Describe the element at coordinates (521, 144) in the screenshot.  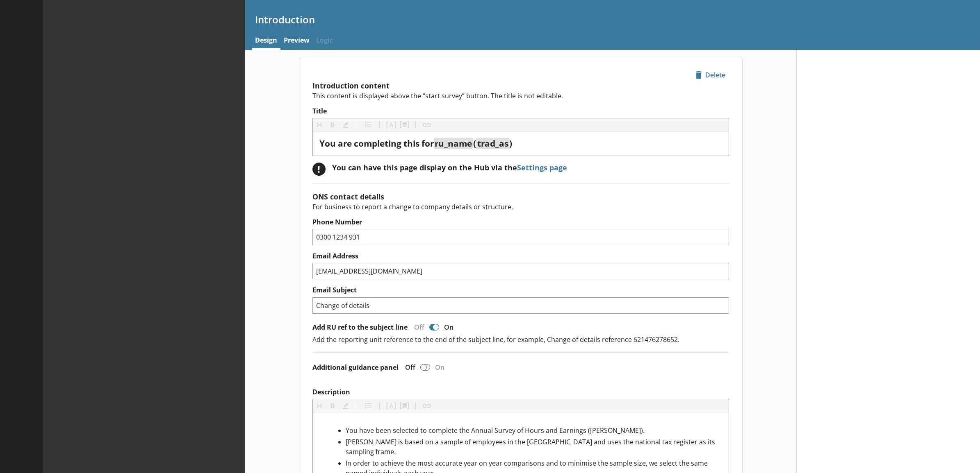
I see `div: Title` at that location.